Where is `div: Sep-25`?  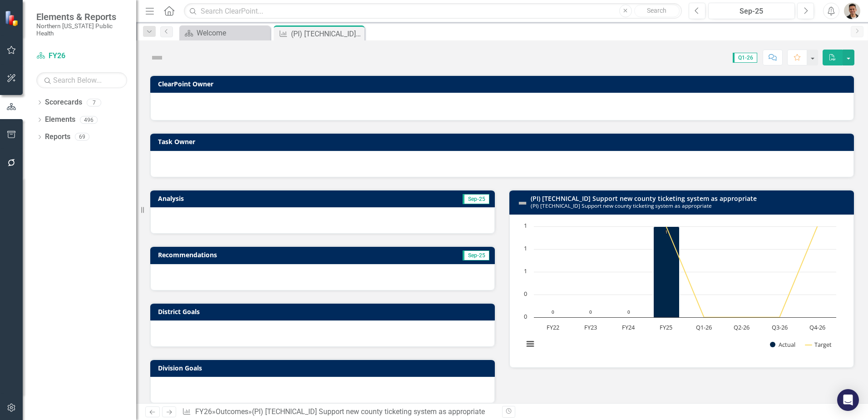
div: Sep-25 is located at coordinates (751, 12).